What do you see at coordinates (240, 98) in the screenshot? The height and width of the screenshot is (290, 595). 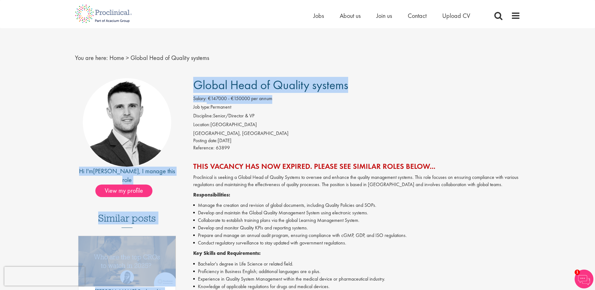 I see `span: €147000 - €150000 per annum` at bounding box center [240, 98].